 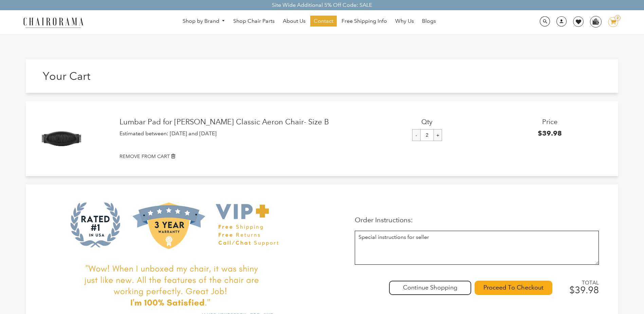 I want to click on span: Blogs, so click(x=429, y=21).